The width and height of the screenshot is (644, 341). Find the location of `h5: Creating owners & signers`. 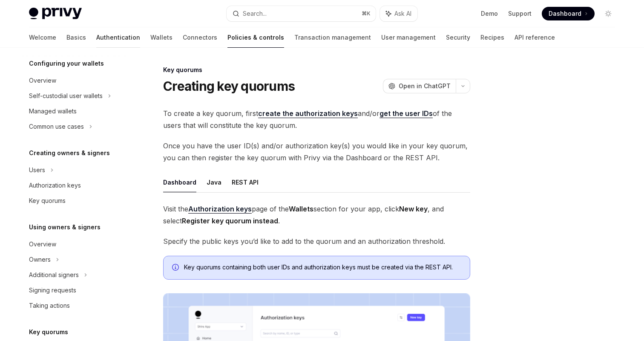

h5: Creating owners & signers is located at coordinates (70, 153).